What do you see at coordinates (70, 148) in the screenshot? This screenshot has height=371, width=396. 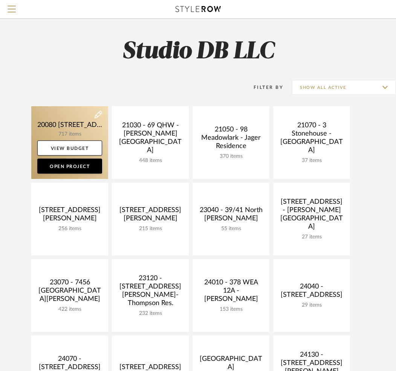 I see `a: View Budget` at bounding box center [70, 148].